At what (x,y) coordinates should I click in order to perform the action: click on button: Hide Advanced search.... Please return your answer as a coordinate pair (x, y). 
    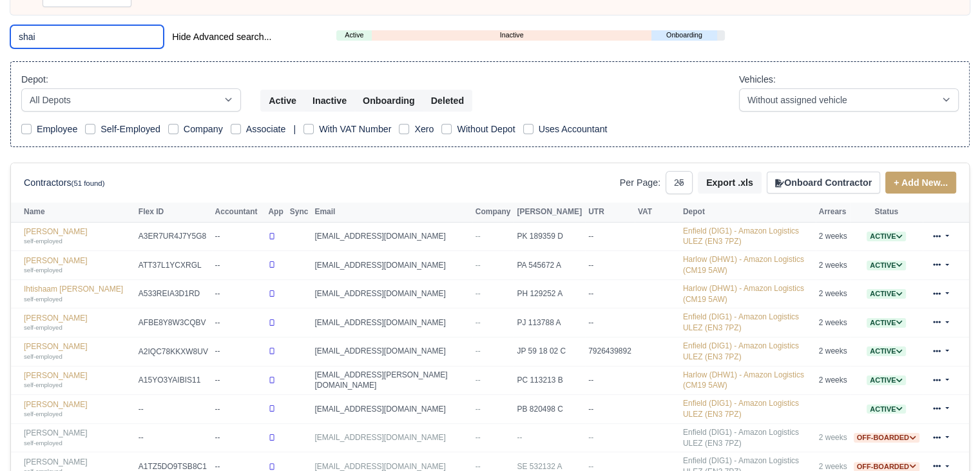
    Looking at the image, I should click on (222, 37).